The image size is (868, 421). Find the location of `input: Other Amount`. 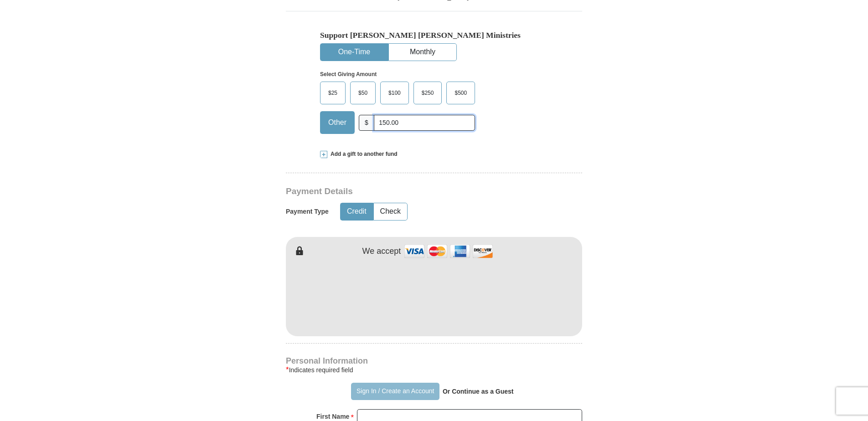

input: Other Amount is located at coordinates (424, 123).